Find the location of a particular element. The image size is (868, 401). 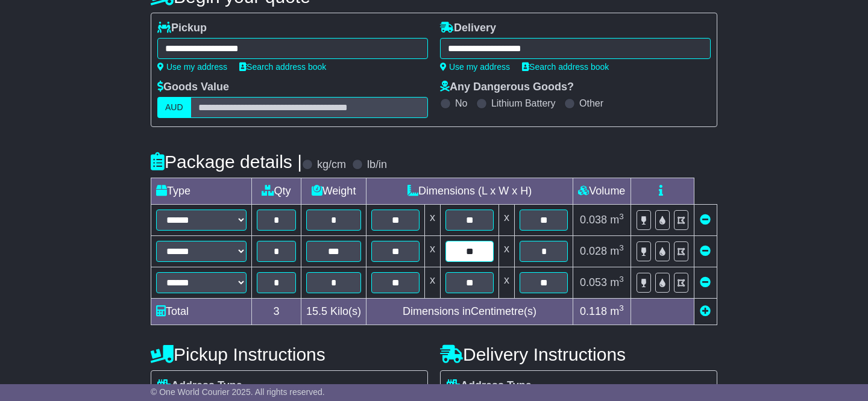

td: Qty is located at coordinates (277, 192).